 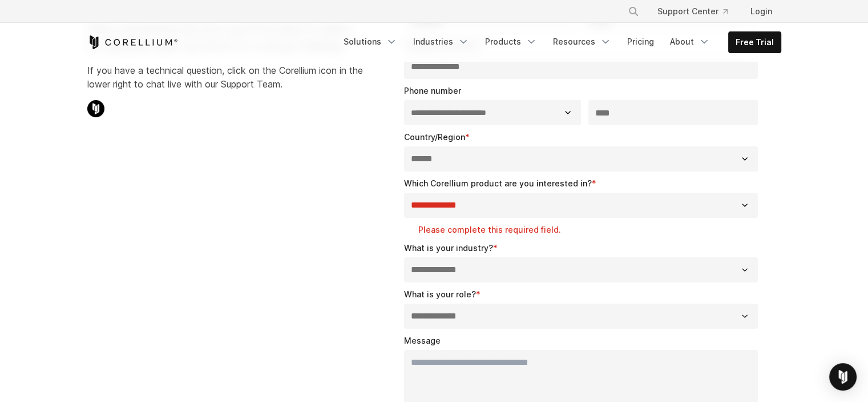 What do you see at coordinates (422, 340) in the screenshot?
I see `span: Message` at bounding box center [422, 340].